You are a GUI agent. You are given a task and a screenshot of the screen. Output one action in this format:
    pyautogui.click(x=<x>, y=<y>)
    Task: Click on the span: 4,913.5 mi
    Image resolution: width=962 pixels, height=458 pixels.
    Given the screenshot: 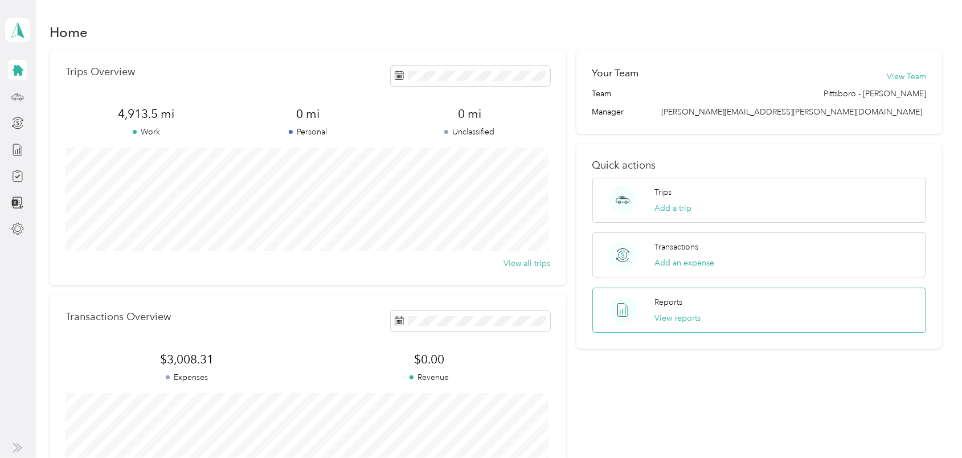 What is the action you would take?
    pyautogui.click(x=146, y=114)
    